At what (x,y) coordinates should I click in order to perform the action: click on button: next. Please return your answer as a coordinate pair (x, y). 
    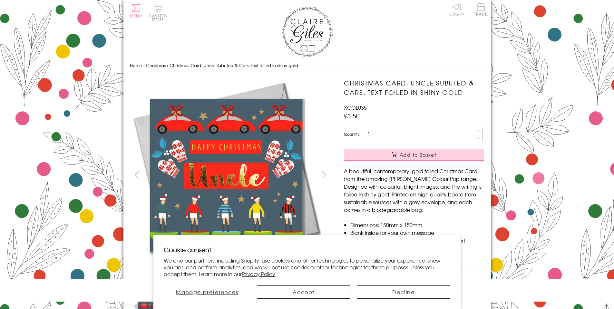
    Looking at the image, I should click on (324, 174).